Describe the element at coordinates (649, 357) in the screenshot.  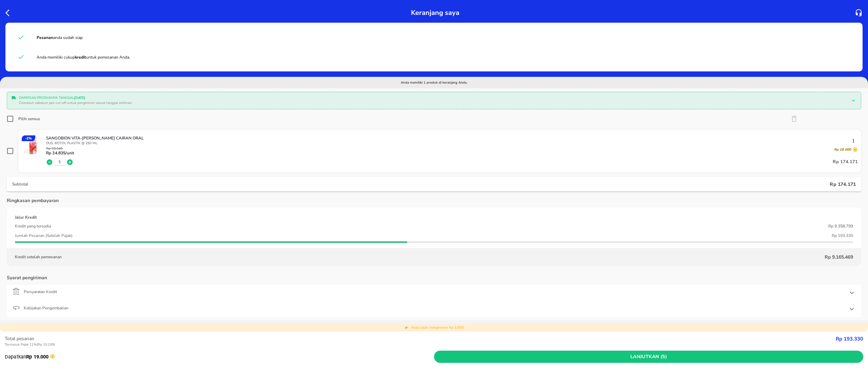
I see `span: Lanjutkan (5)` at that location.